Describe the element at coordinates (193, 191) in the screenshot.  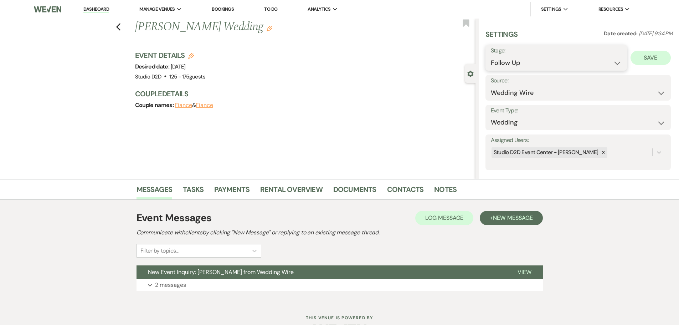
I see `a: Tasks` at that location.